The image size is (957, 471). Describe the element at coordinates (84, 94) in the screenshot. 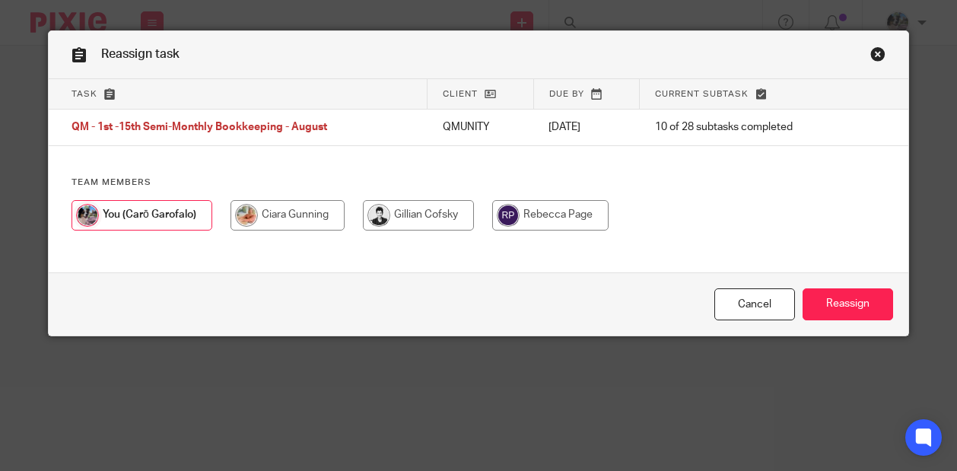

I see `span: Task` at that location.